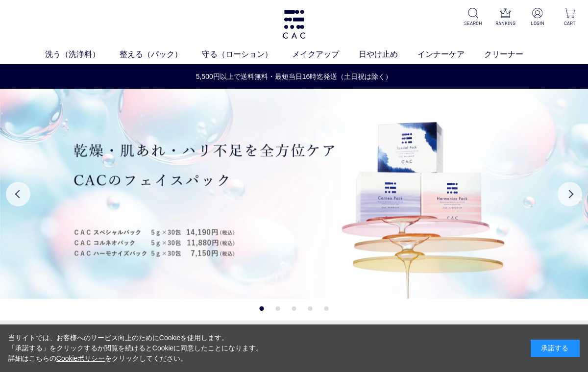 Image resolution: width=588 pixels, height=372 pixels. Describe the element at coordinates (505, 23) in the screenshot. I see `p: RANKING` at that location.